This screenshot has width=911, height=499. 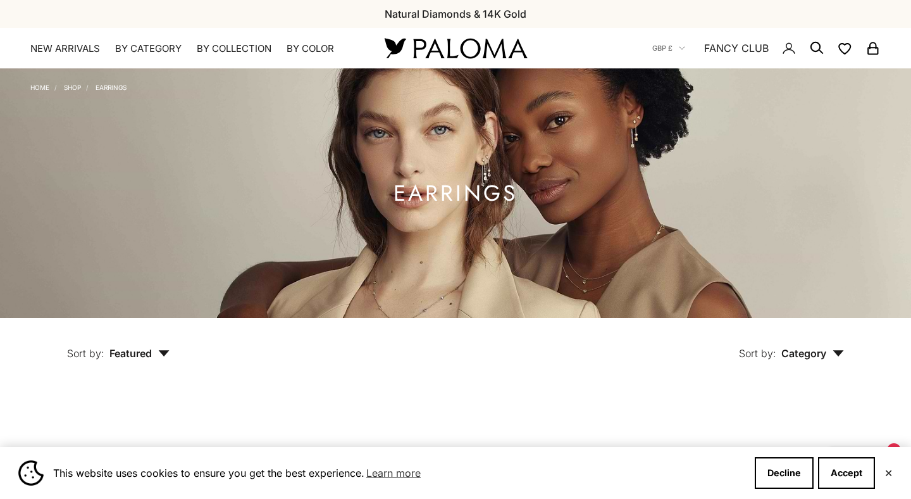 What do you see at coordinates (65, 49) in the screenshot?
I see `a: NEW ARRIVALS` at bounding box center [65, 49].